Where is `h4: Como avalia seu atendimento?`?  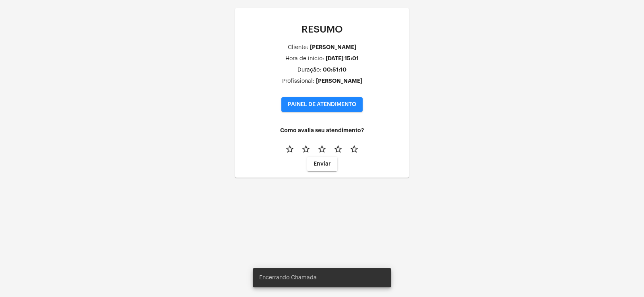
h4: Como avalia seu atendimento? is located at coordinates (322, 130).